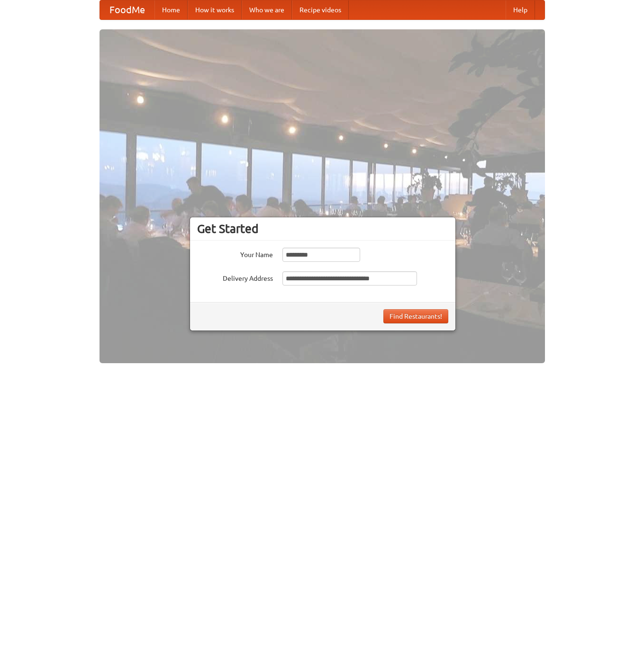 The height and width of the screenshot is (670, 644). What do you see at coordinates (215, 10) in the screenshot?
I see `a: How it works` at bounding box center [215, 10].